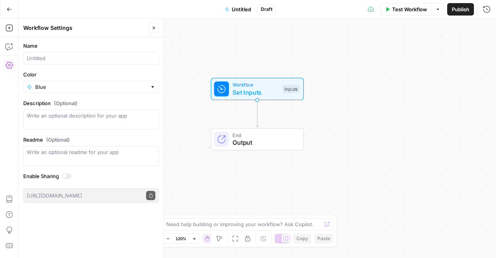 The height and width of the screenshot is (258, 496). Describe the element at coordinates (256, 92) in the screenshot. I see `span: Set Inputs` at that location.